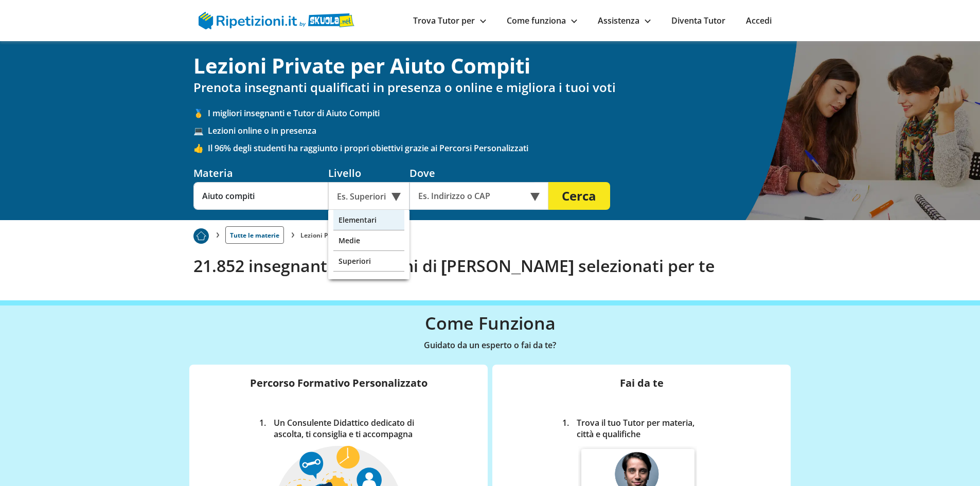  Describe the element at coordinates (490, 232) in the screenshot. I see `nav: breadcrumb d-none d-tablet-block` at that location.